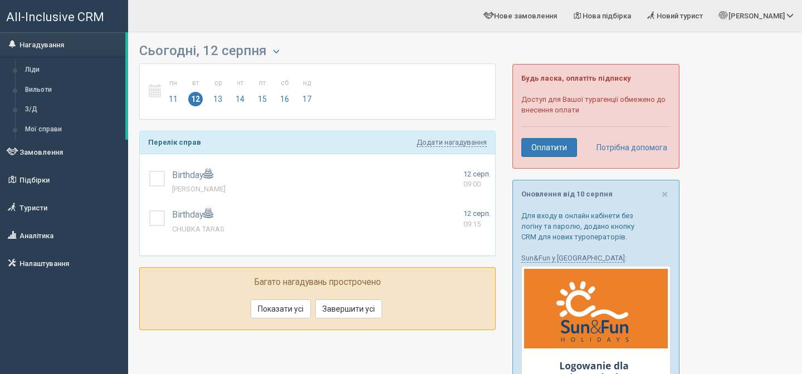 Image resolution: width=802 pixels, height=374 pixels. What do you see at coordinates (607, 16) in the screenshot?
I see `span: Нова підбірка` at bounding box center [607, 16].